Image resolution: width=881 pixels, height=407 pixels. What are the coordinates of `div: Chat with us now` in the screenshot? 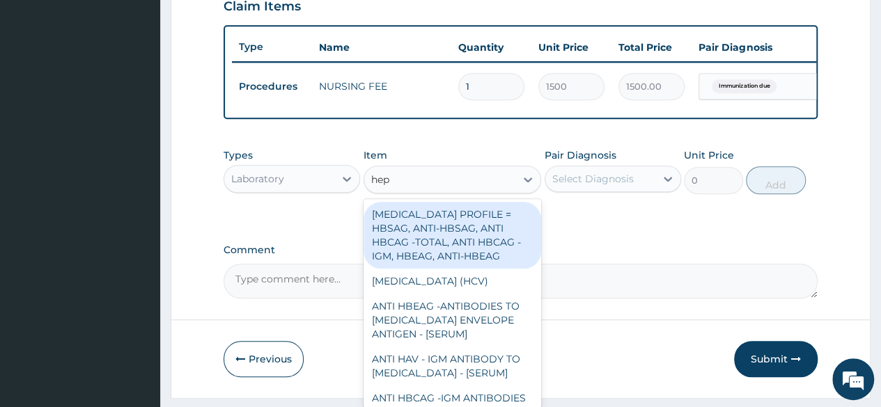 It's located at (153, 87).